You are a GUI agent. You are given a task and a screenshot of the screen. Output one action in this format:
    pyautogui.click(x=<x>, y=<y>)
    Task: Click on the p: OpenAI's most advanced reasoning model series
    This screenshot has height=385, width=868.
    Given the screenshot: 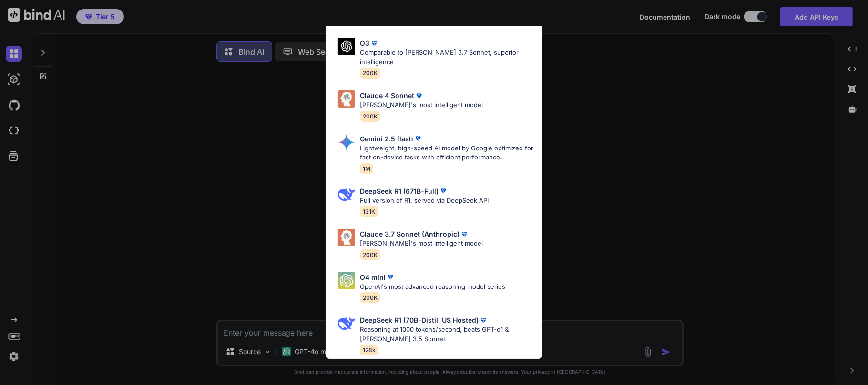 What is the action you would take?
    pyautogui.click(x=432, y=287)
    